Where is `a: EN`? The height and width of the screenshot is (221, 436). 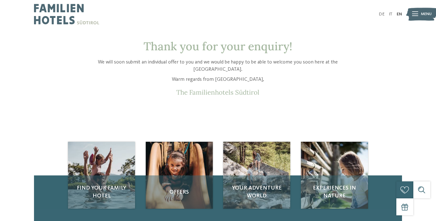 a: EN is located at coordinates (399, 14).